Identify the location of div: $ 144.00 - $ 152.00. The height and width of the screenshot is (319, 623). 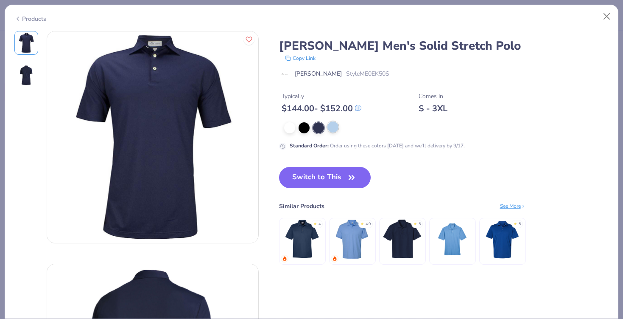
(322, 108).